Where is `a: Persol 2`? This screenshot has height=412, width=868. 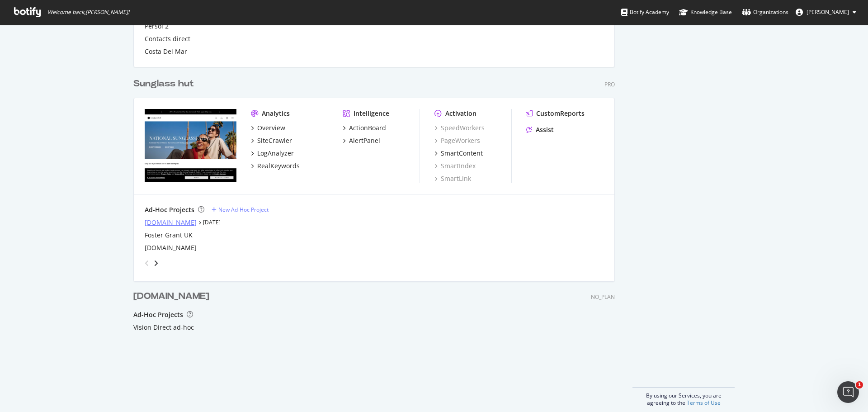 a: Persol 2 is located at coordinates (156, 27).